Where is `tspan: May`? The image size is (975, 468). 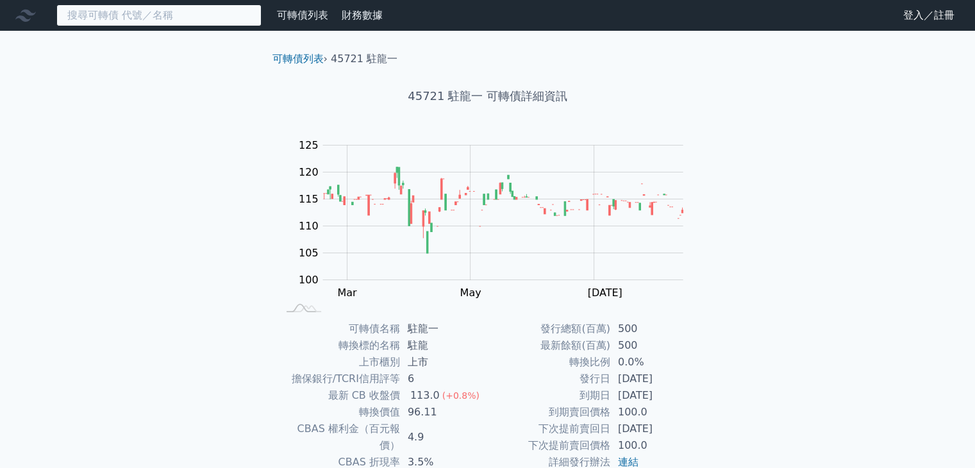 tspan: May is located at coordinates (470, 292).